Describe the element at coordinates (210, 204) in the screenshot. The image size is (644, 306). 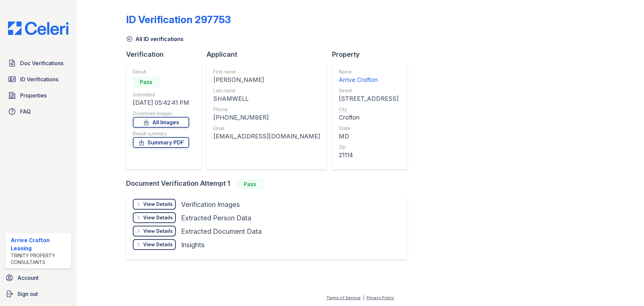
I see `div: Verification Images` at that location.